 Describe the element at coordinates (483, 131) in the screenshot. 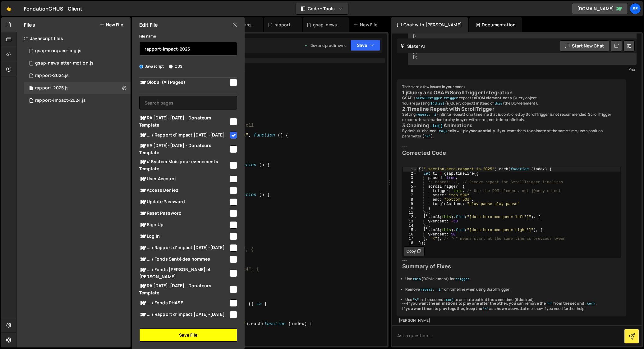

I see `strong: sequentially` at that location.